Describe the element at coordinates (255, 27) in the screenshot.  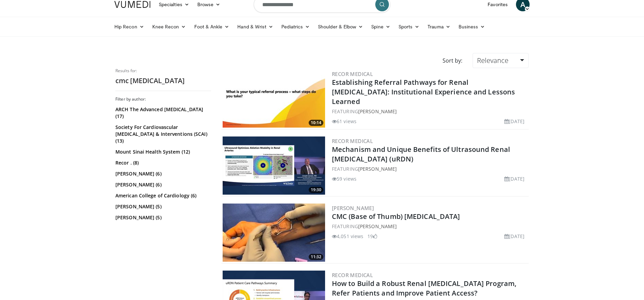
I see `a: Hand & Wrist` at that location.